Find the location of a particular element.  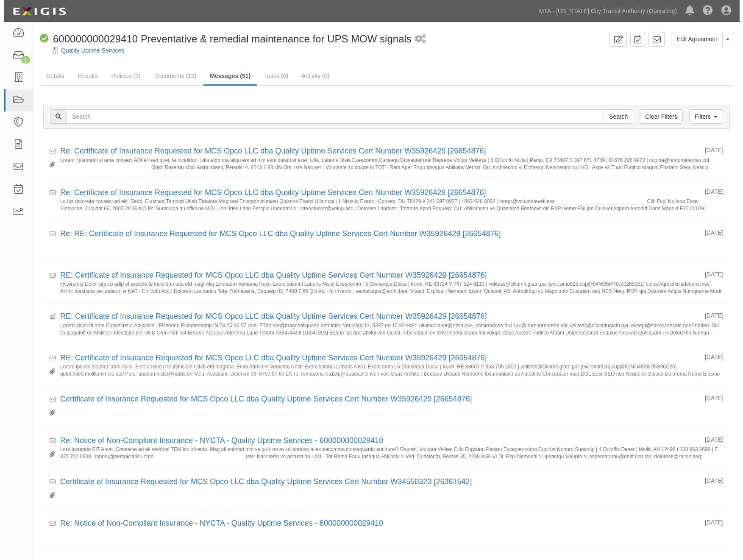

img: Logo is located at coordinates (36, 11).